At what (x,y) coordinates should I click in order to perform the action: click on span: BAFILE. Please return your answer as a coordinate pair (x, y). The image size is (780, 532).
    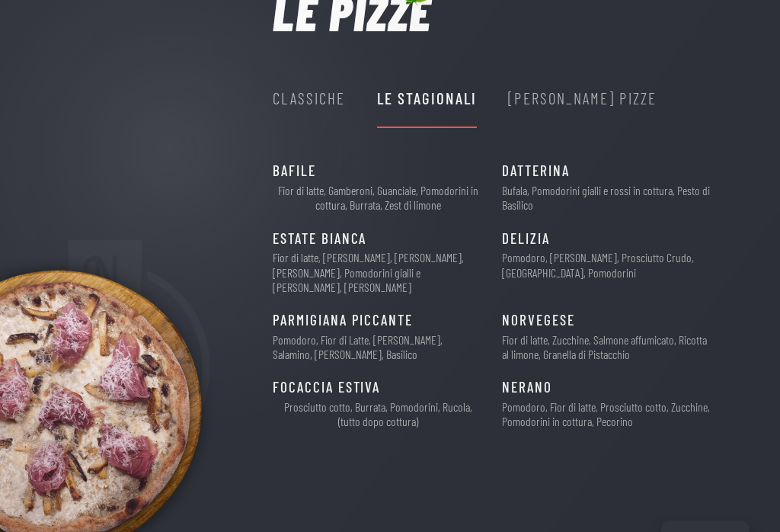
    Looking at the image, I should click on (294, 171).